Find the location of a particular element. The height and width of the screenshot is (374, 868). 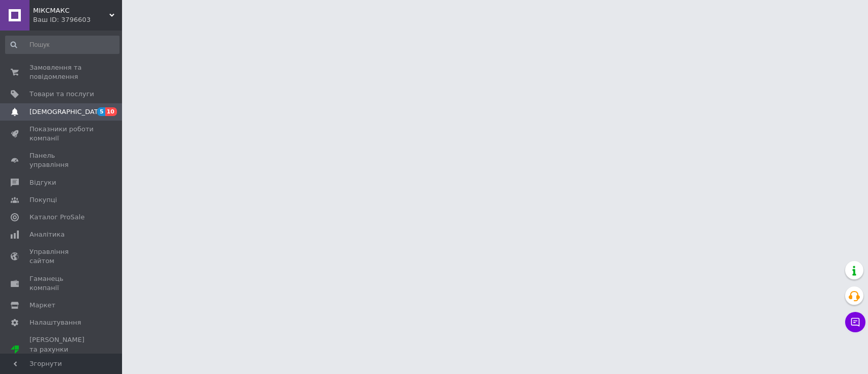

div: Ваш ID: 3796603 is located at coordinates (77, 20).